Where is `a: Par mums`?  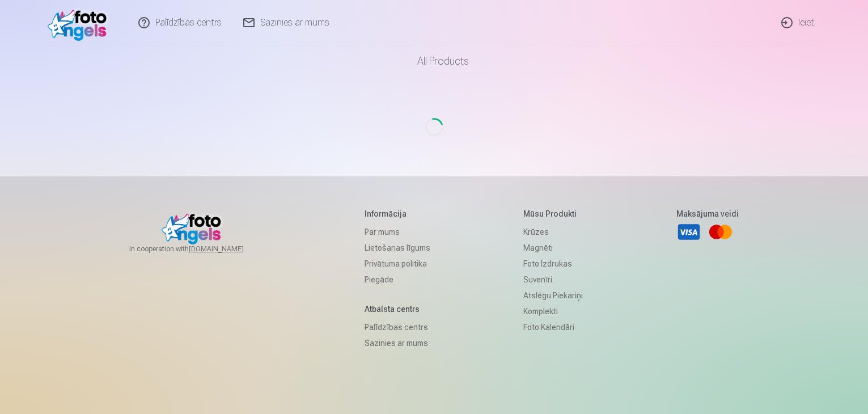
a: Par mums is located at coordinates (398, 232).